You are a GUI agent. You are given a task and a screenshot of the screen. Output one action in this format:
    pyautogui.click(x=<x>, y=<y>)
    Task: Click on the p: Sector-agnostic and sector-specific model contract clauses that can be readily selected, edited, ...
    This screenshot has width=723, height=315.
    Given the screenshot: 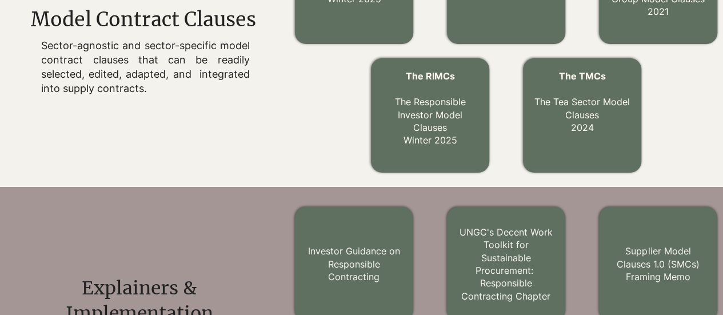 What is the action you would take?
    pyautogui.click(x=145, y=67)
    